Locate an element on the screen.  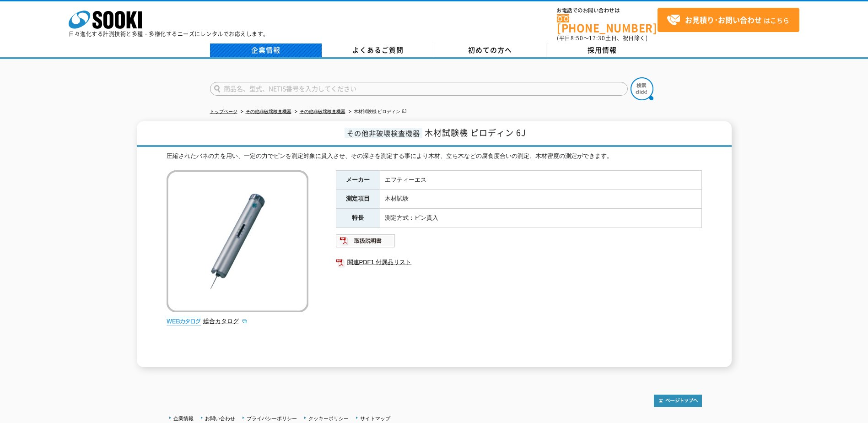
td: 測定方式：ピン貫入 is located at coordinates (540, 218).